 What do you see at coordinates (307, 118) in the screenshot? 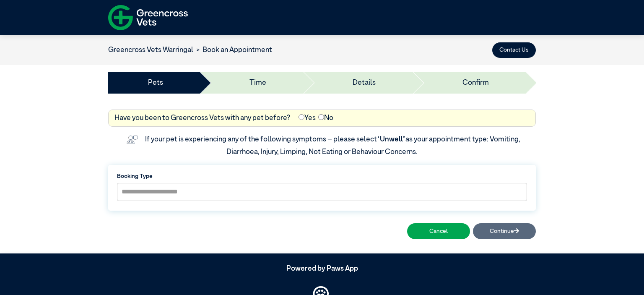
I see `label: Yes` at bounding box center [307, 118].